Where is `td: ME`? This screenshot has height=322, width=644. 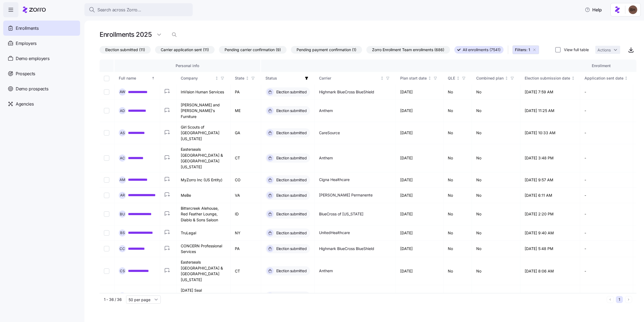 td: ME is located at coordinates (245, 111).